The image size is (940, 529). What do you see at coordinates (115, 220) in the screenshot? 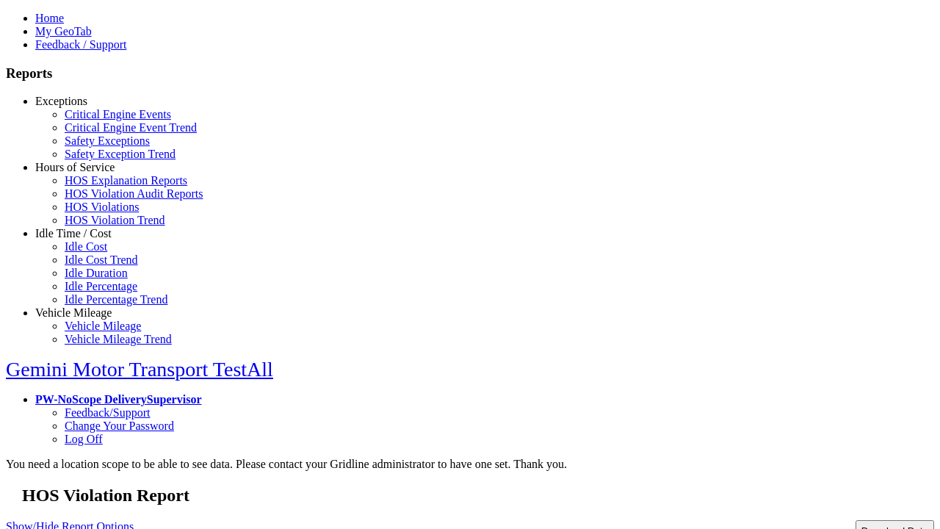
I see `a: HOS Violation Trend` at bounding box center [115, 220].